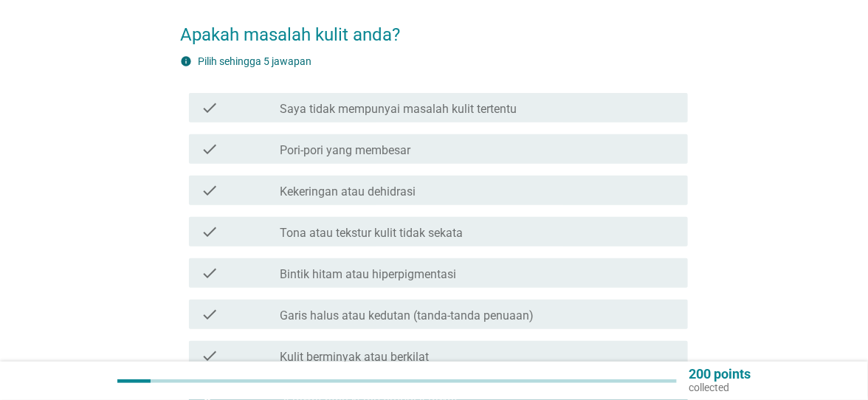 This screenshot has height=400, width=868. I want to click on h2: Apakah masalah kulit anda?, so click(434, 27).